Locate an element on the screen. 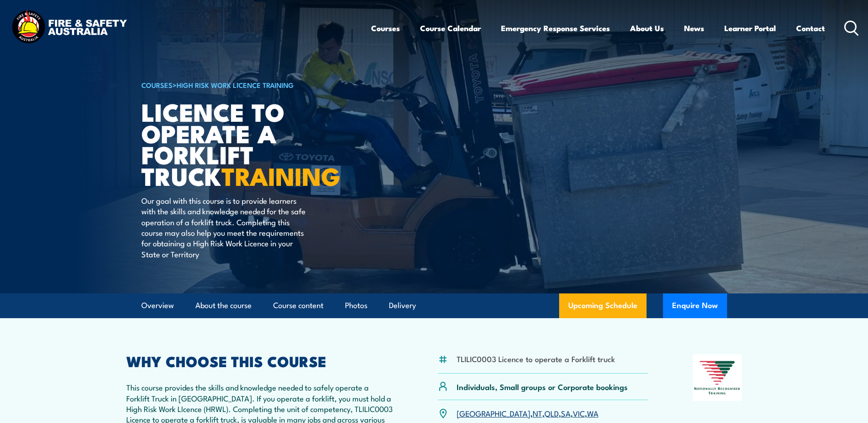 The width and height of the screenshot is (868, 423). h1: Licence to operate a forklift truck is located at coordinates (254, 143).